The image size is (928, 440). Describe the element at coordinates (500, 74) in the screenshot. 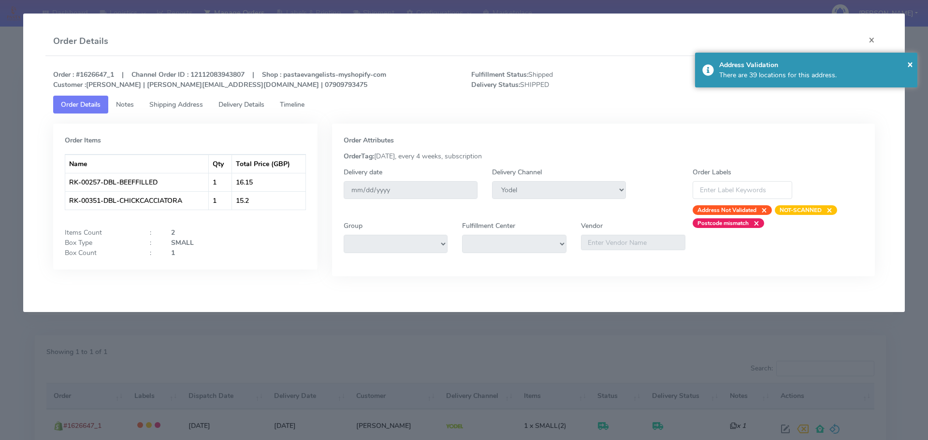

I see `strong: Fulfillment Status:` at that location.